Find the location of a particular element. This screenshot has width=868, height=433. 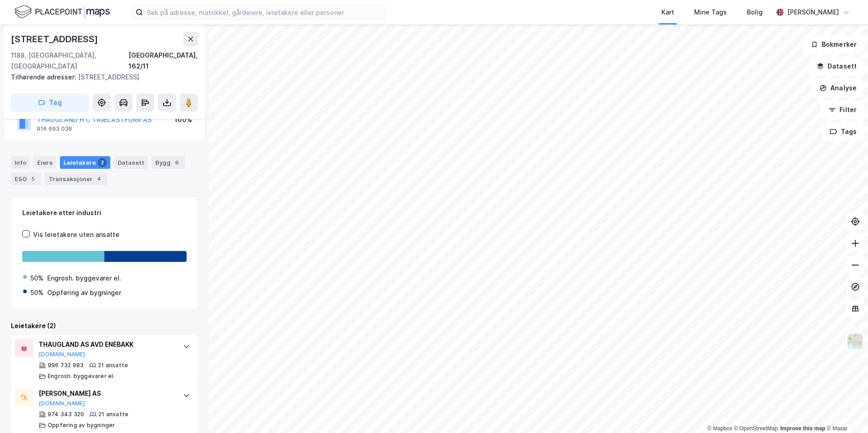

button: Datasett is located at coordinates (836, 66).